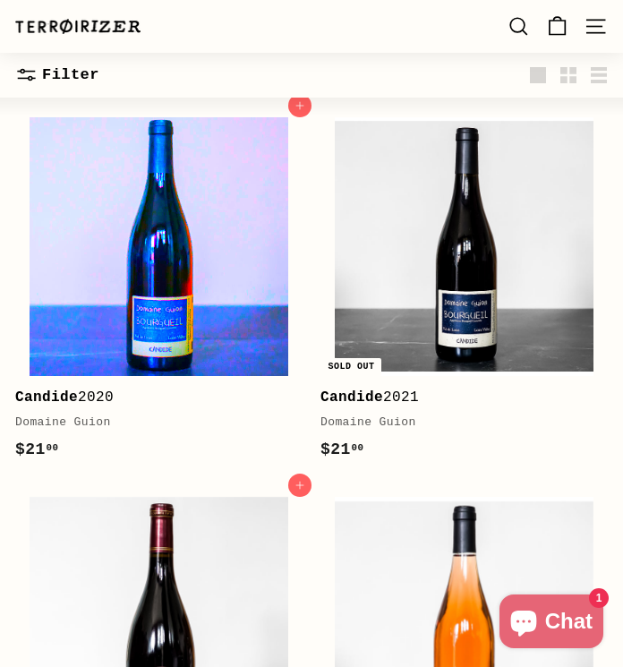 The image size is (623, 667). Describe the element at coordinates (57, 74) in the screenshot. I see `button: Filter` at that location.